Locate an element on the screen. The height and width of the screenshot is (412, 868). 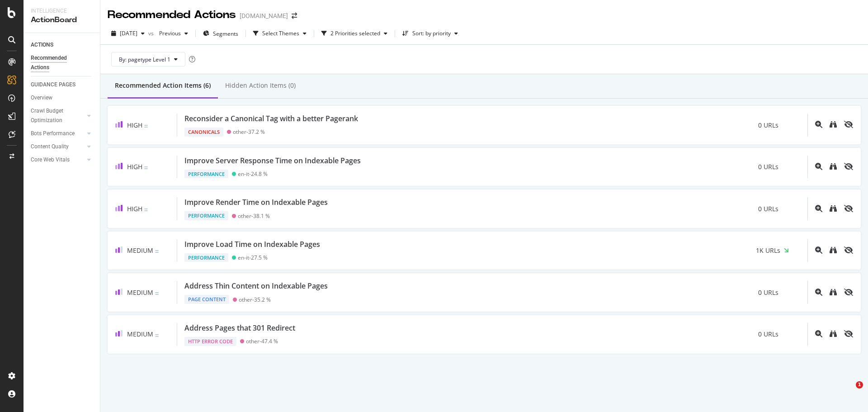
div: Select Themes is located at coordinates (281, 34).